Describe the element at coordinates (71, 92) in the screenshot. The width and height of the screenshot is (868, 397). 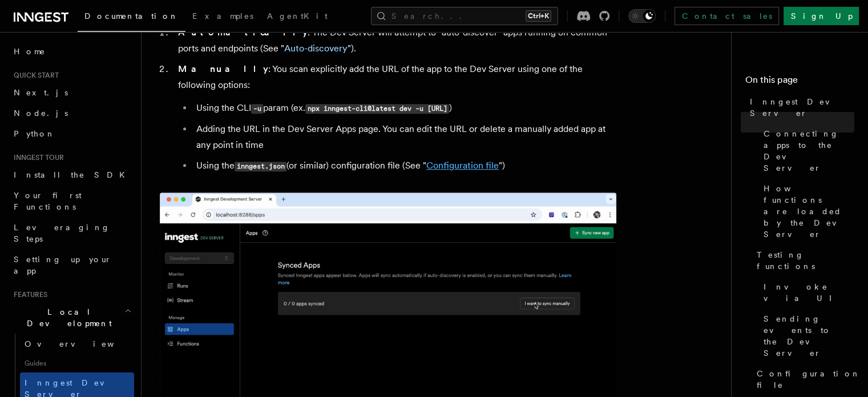
I see `a: Next.js` at that location.